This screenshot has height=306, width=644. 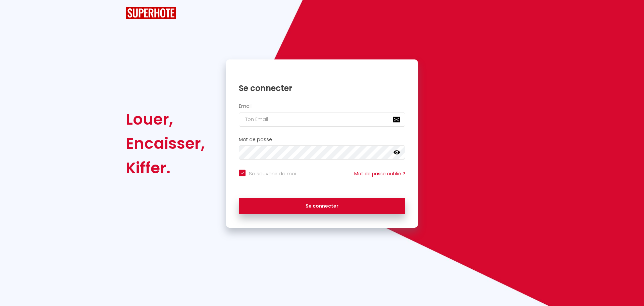 I want to click on div: Encaisser,, so click(x=165, y=143).